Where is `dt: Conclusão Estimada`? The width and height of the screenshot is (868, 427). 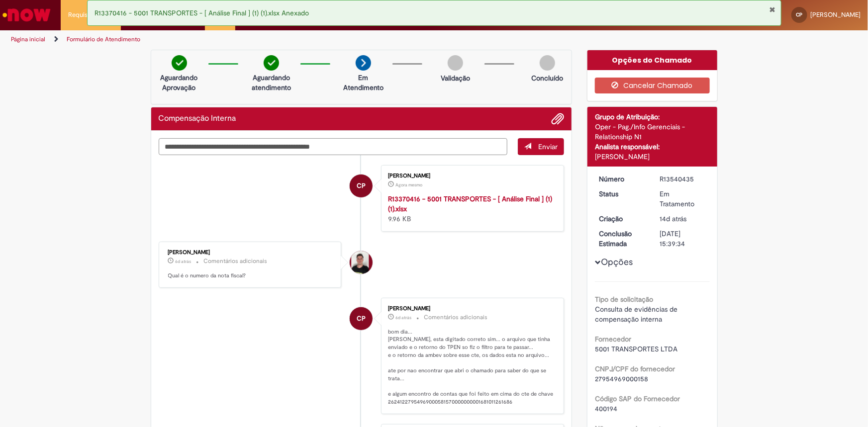 dt: Conclusão Estimada is located at coordinates (622, 239).